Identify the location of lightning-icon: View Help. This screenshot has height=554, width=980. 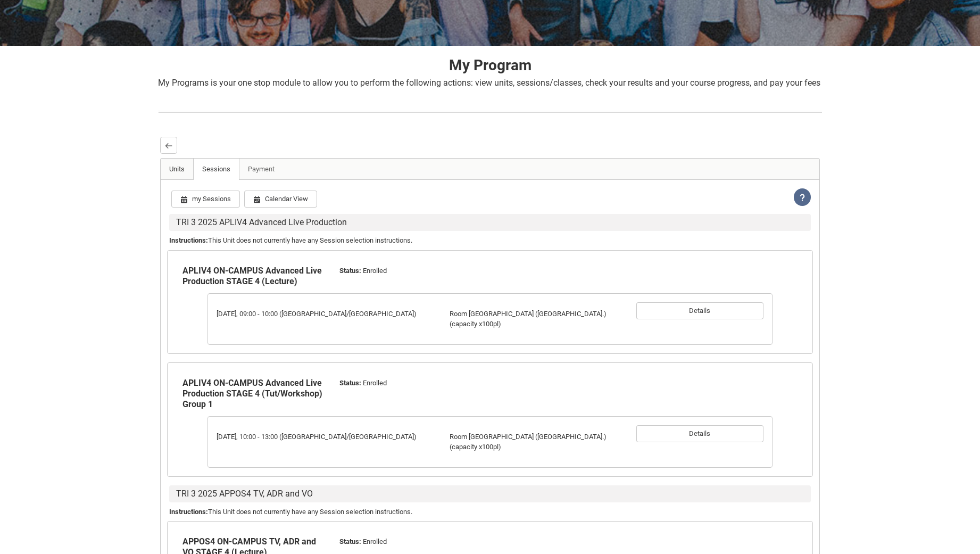
(803, 197).